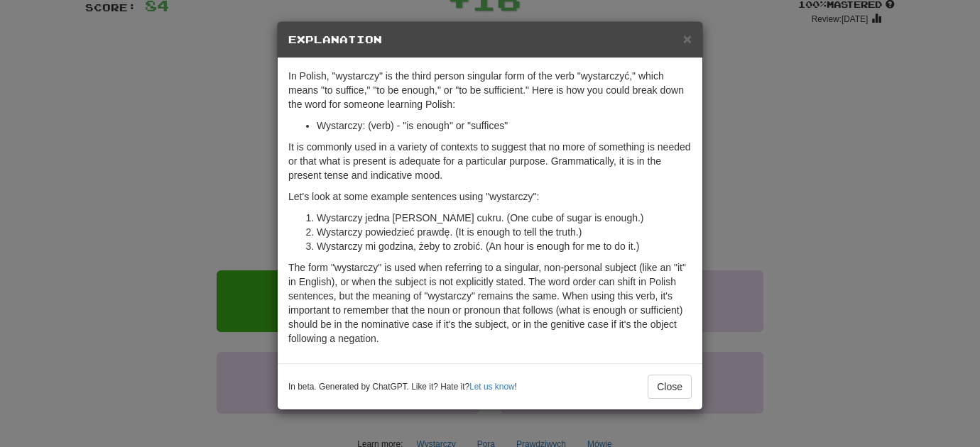  I want to click on p: The form "wystarczy" is used when referring to a singular, non-personal subject (like an "it" in ..., so click(490, 303).